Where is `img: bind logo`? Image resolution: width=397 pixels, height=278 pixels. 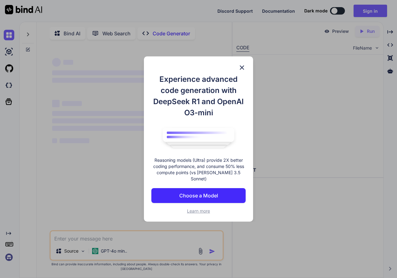
img: bind logo is located at coordinates (198, 138).